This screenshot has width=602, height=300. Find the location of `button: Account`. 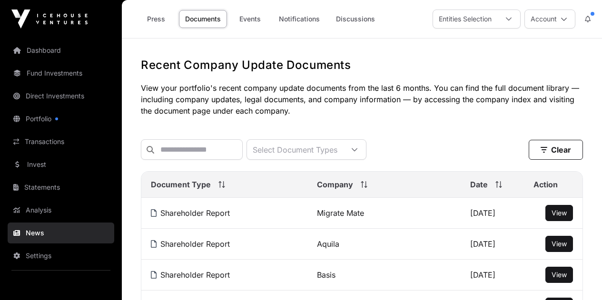

button: Account is located at coordinates (549, 19).